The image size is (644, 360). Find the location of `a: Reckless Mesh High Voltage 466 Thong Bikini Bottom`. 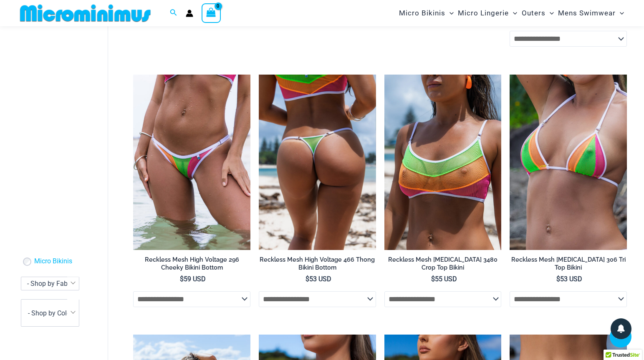

a: Reckless Mesh High Voltage 466 Thong Bikini Bottom is located at coordinates (317, 265).